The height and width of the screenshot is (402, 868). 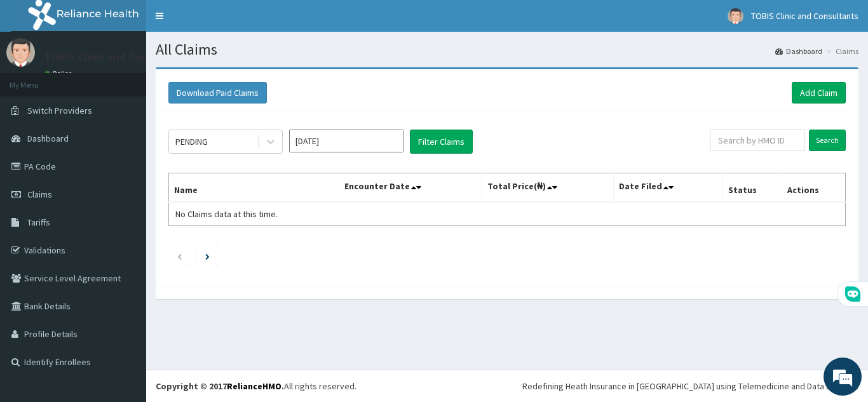 I want to click on span: Tariffs, so click(x=39, y=222).